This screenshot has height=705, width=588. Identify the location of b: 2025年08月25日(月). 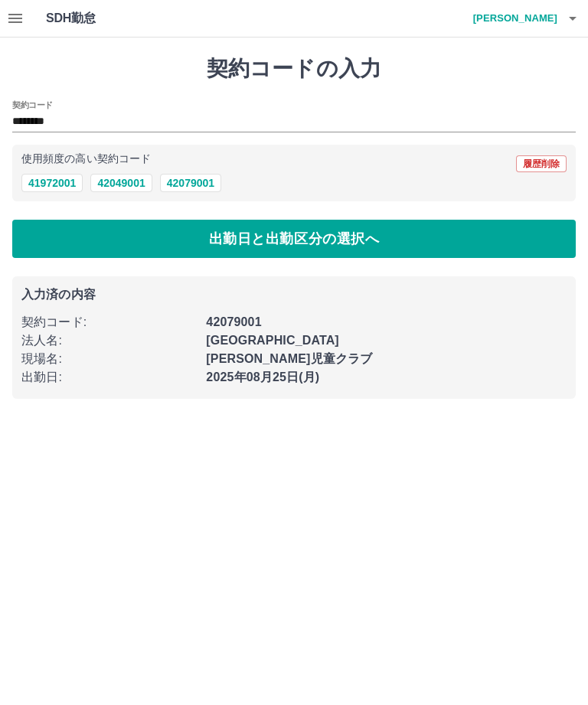
(263, 377).